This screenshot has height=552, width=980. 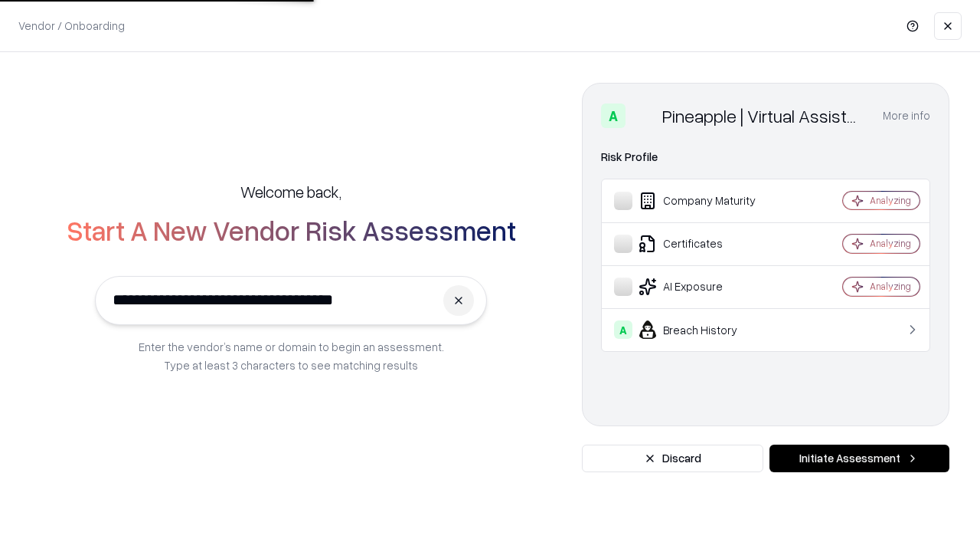 What do you see at coordinates (291, 356) in the screenshot?
I see `p: Enter the vendor’s name or domain to begin an assessment. Type at least 3 characters to see match...` at bounding box center [291, 356].